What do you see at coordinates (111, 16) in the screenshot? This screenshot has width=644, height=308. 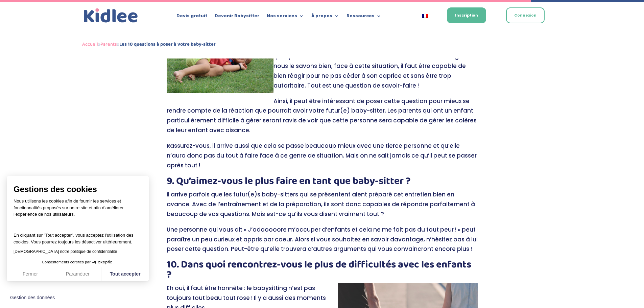 I see `img: logo_kidlee_bleu` at bounding box center [111, 16].